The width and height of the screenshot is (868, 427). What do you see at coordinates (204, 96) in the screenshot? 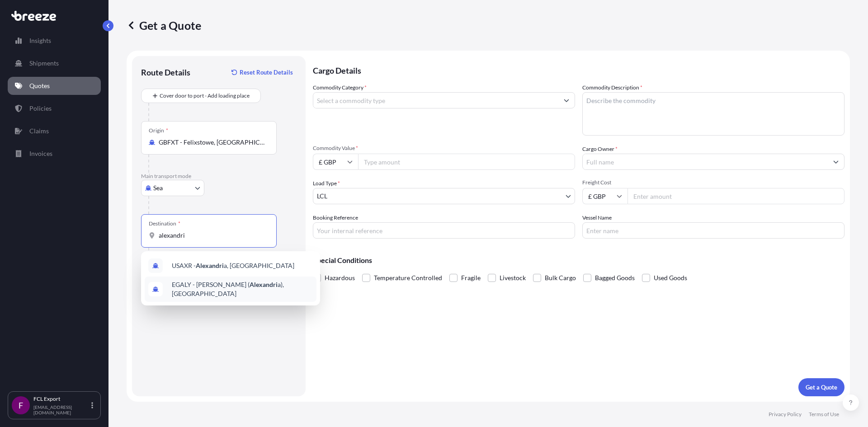
I see `span: Cover door to port - Add loading place` at bounding box center [204, 96].